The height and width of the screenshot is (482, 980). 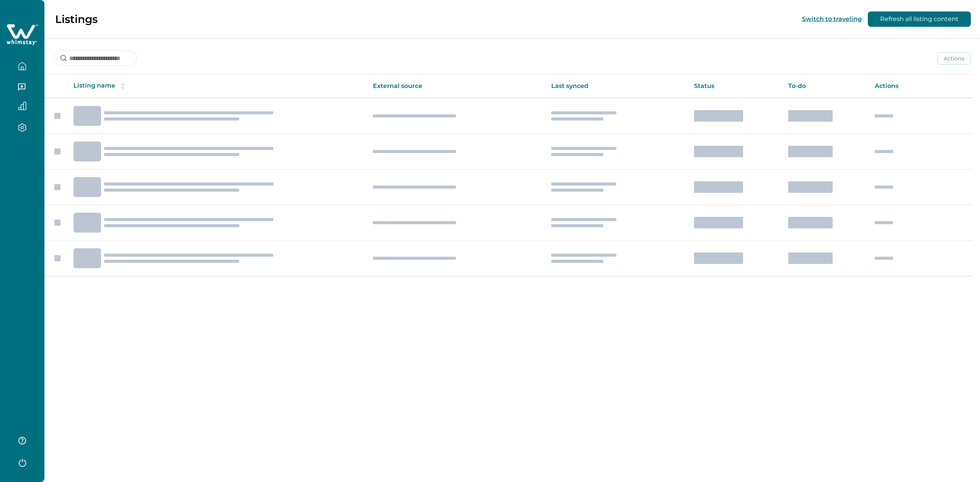 I want to click on th: Status, so click(x=735, y=86).